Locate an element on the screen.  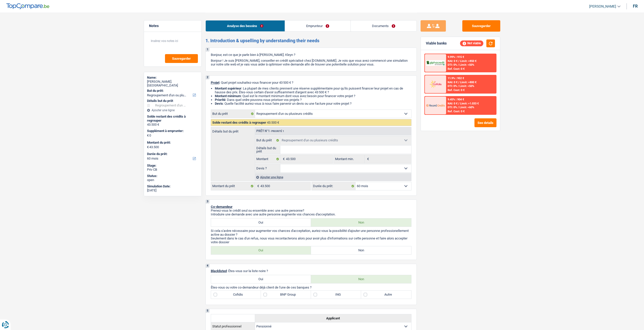
button: Sauvegarder is located at coordinates (481, 26).